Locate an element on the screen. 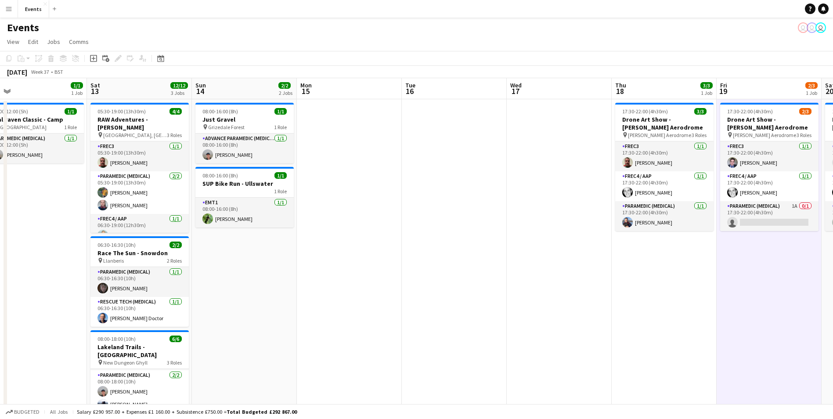  span: Jobs is located at coordinates (54, 42).